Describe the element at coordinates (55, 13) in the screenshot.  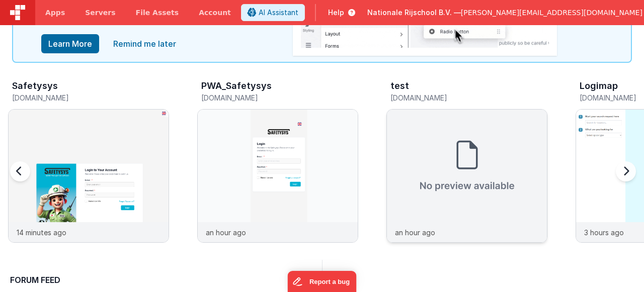
I see `span: Apps` at that location.